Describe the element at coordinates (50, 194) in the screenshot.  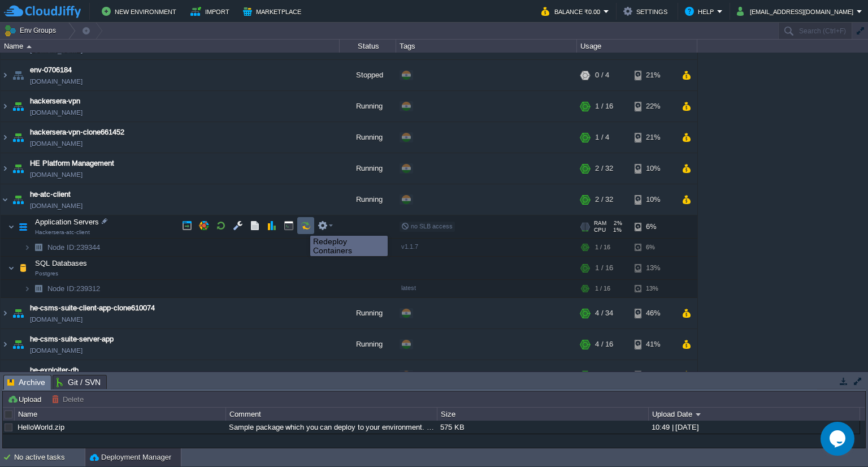
I see `a: he-atc-client` at that location.